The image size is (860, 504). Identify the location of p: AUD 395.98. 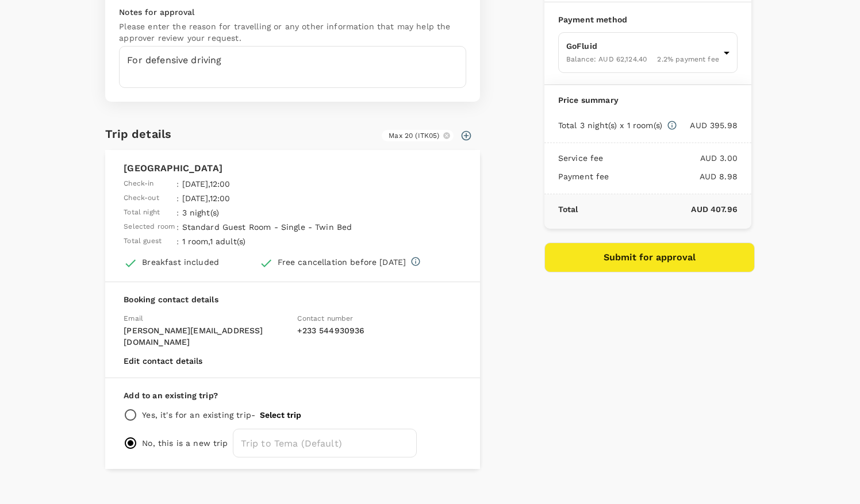
(707, 125).